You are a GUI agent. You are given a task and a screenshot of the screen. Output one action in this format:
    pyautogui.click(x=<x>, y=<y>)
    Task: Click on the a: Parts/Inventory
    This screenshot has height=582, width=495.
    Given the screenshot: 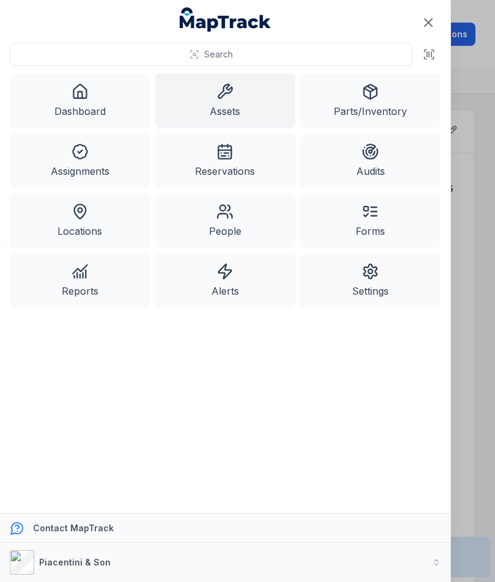 What is the action you would take?
    pyautogui.click(x=371, y=101)
    